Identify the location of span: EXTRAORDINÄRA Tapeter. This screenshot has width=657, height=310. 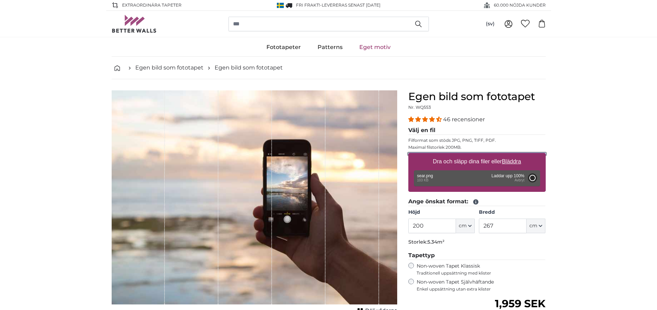
(152, 5).